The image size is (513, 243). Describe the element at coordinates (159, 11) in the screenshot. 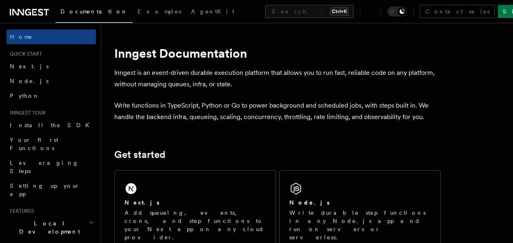

I see `span: Examples` at that location.